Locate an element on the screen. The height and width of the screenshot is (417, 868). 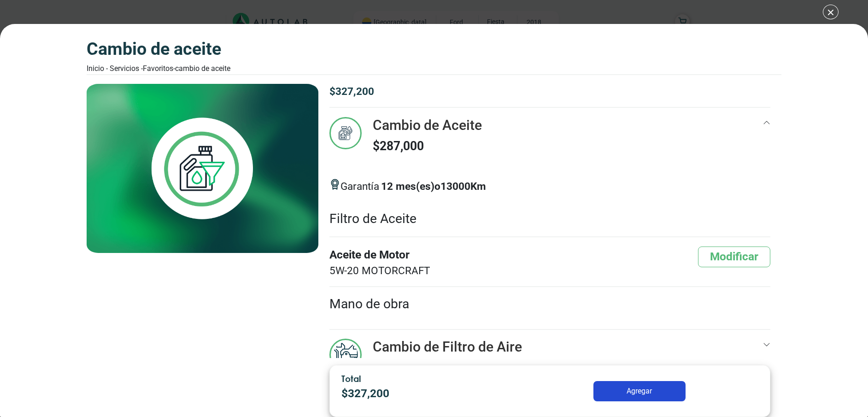
button: Agregar is located at coordinates (640, 391).